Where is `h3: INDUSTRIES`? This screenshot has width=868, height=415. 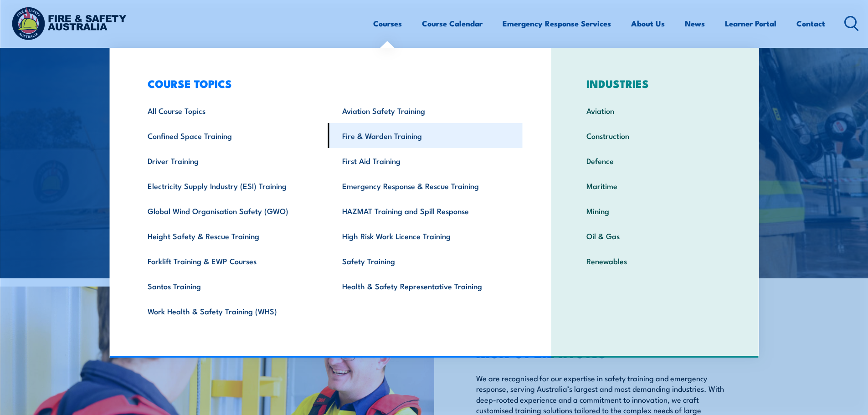 h3: INDUSTRIES is located at coordinates (654, 83).